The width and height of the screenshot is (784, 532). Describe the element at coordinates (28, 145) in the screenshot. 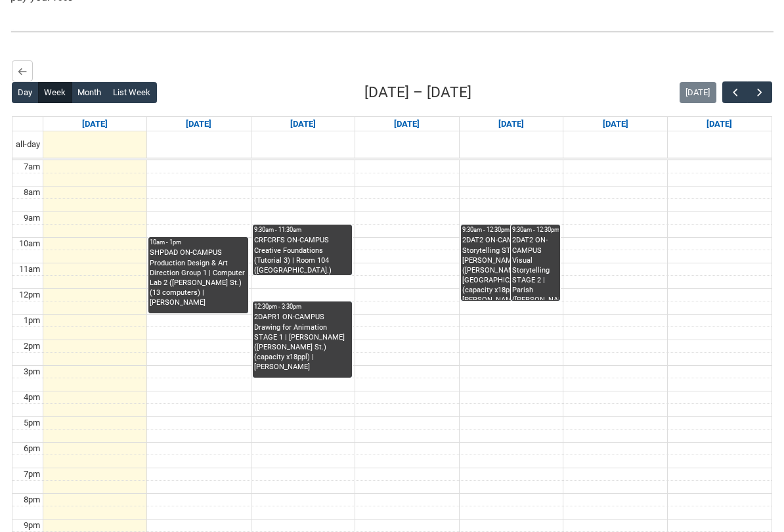

I see `span: all-day` at that location.